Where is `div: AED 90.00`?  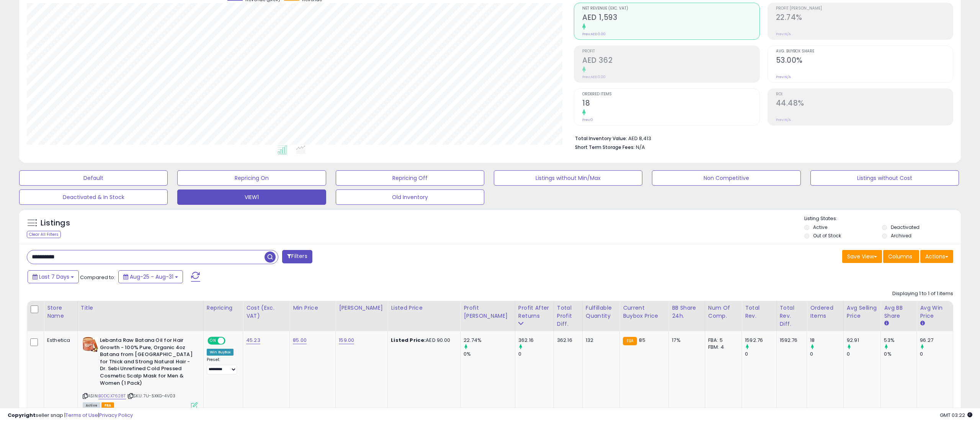 div: AED 90.00 is located at coordinates (423, 340).